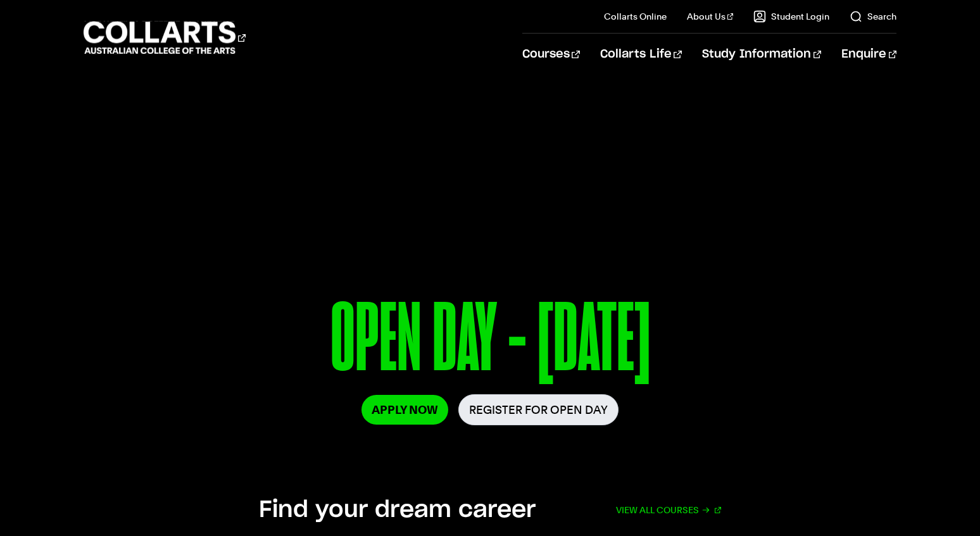  I want to click on a: About Us, so click(710, 17).